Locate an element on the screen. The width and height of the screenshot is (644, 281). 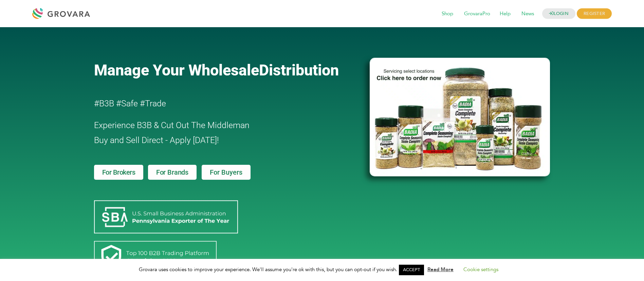
span: News is located at coordinates (528, 14).